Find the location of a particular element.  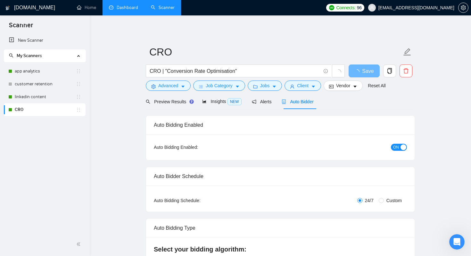

a: CRO is located at coordinates (45, 110).